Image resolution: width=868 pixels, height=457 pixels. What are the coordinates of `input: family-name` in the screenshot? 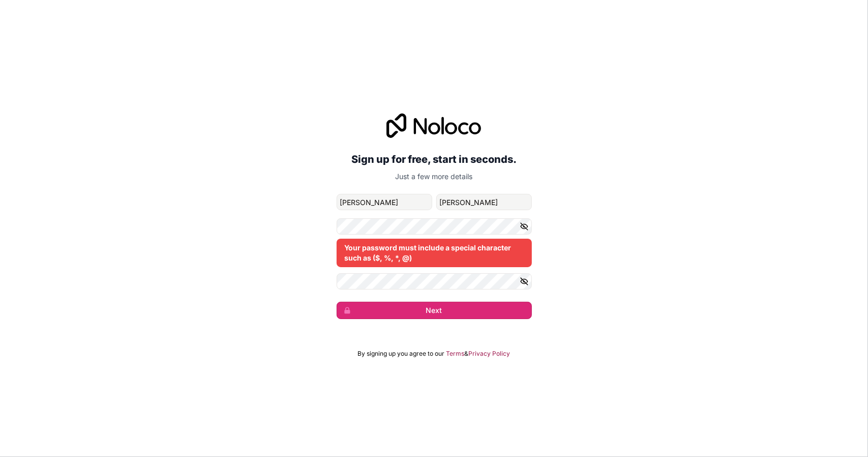 It's located at (484, 202).